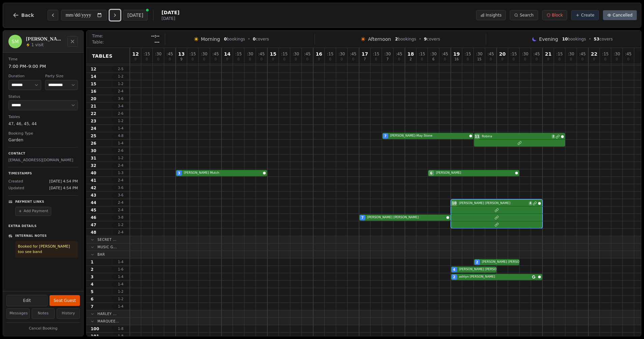  What do you see at coordinates (211, 39) in the screenshot?
I see `span: Morning` at bounding box center [211, 39].